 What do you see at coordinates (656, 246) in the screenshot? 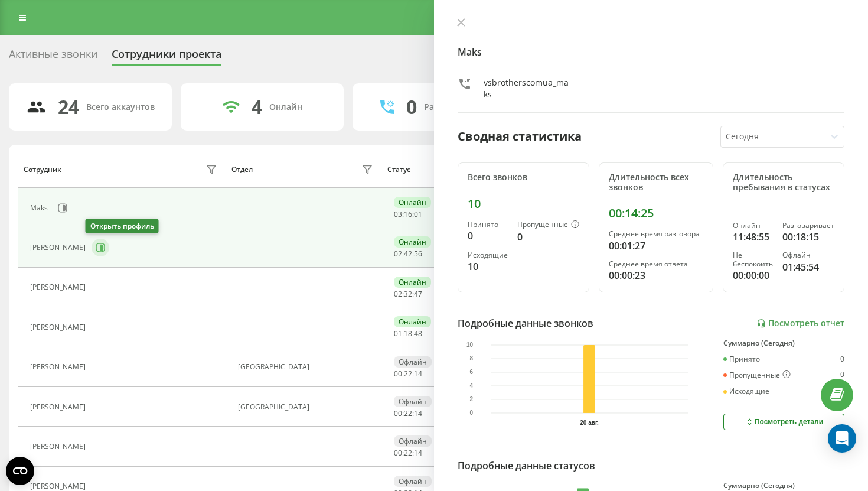
I see `div: 00:01:27` at bounding box center [656, 246].